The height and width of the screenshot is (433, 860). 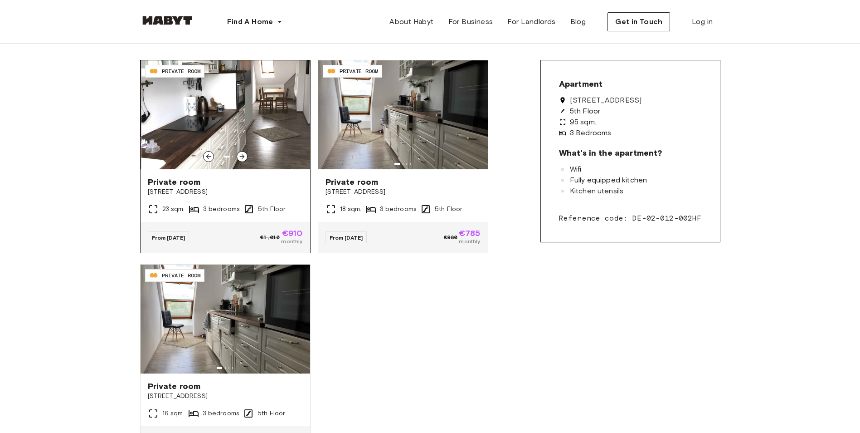 What do you see at coordinates (471, 22) in the screenshot?
I see `a: For Business` at bounding box center [471, 22].